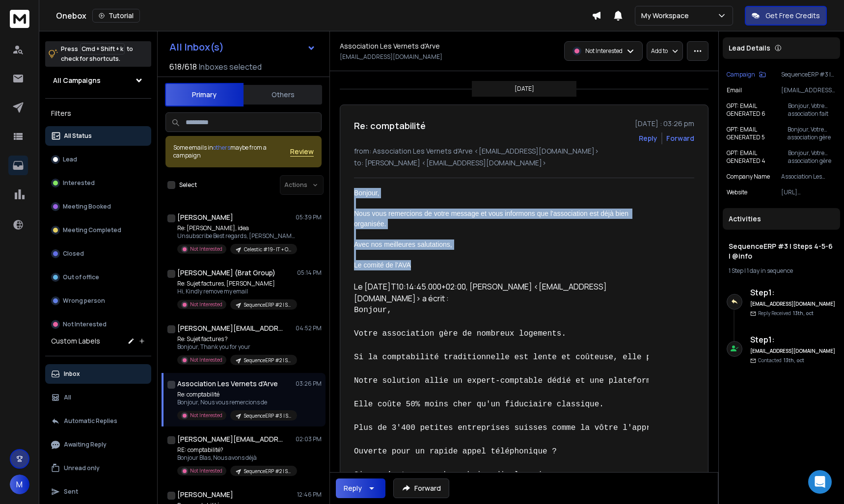 The height and width of the screenshot is (504, 844). Describe the element at coordinates (91, 421) in the screenshot. I see `p: Automatic Replies` at that location.